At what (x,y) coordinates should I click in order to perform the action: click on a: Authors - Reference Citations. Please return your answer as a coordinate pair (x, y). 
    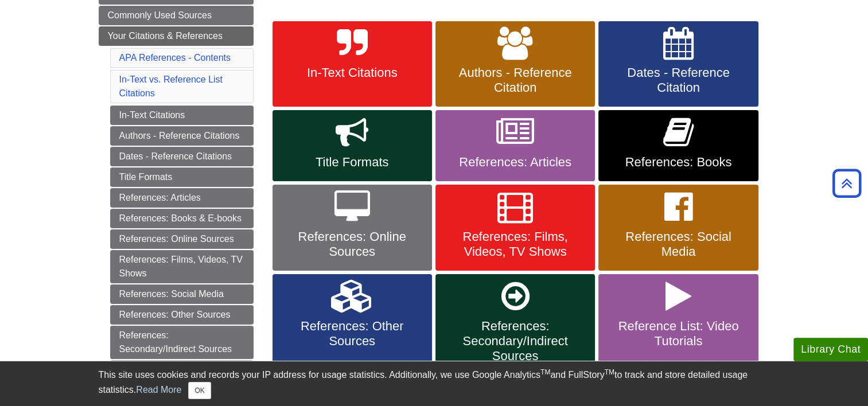
    Looking at the image, I should click on (182, 136).